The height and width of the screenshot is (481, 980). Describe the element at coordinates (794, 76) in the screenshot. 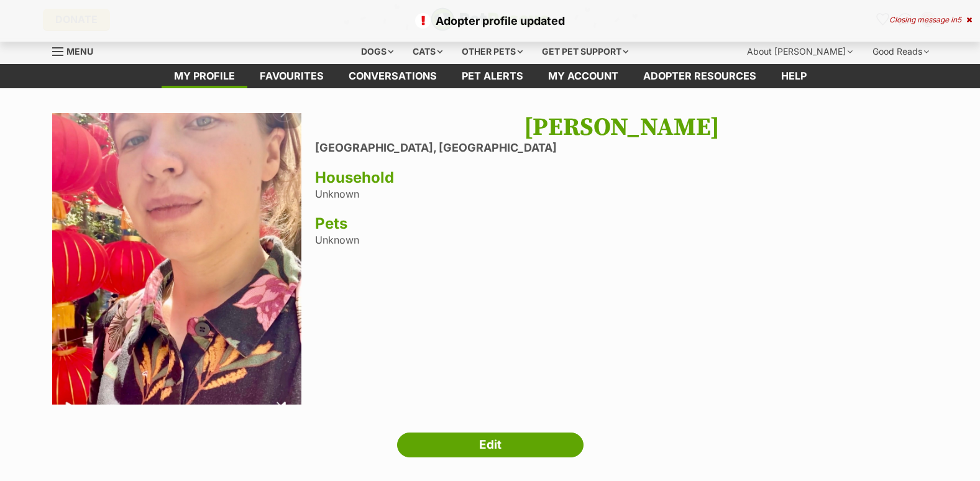

I see `a: Help` at that location.